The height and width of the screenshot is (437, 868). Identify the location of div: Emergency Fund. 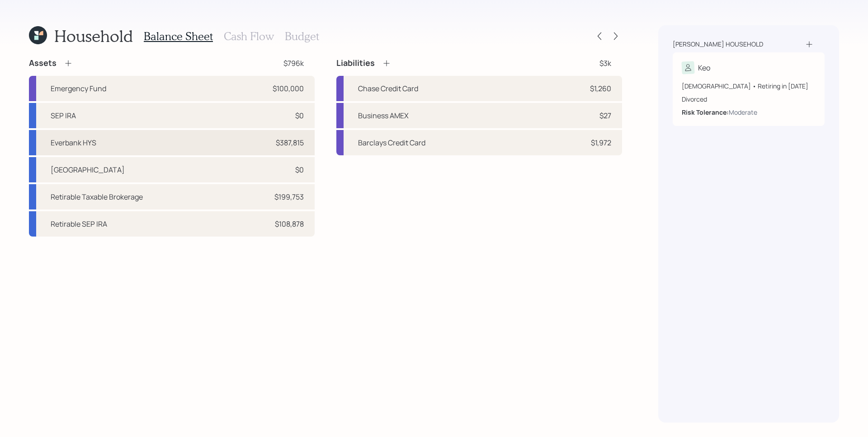
(78, 89).